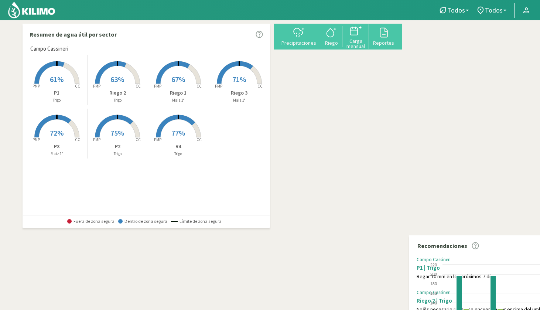 The height and width of the screenshot is (310, 540). What do you see at coordinates (143, 221) in the screenshot?
I see `span: Dentro de zona segura` at bounding box center [143, 221].